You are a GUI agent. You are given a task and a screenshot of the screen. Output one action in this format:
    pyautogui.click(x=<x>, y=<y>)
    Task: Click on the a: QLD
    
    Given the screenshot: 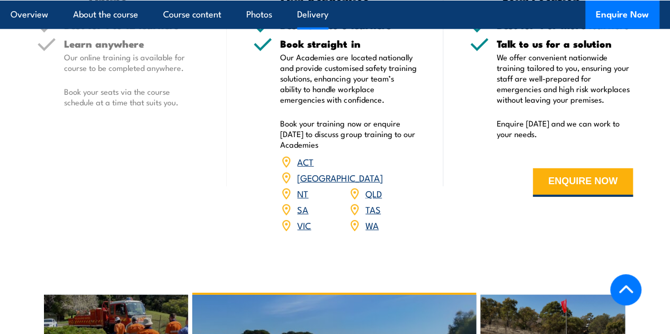 What is the action you would take?
    pyautogui.click(x=373, y=193)
    